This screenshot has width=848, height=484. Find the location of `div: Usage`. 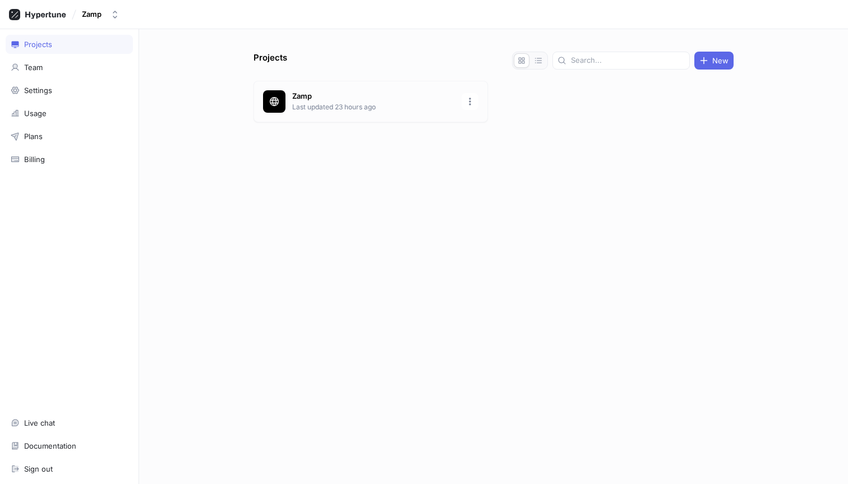

div: Usage is located at coordinates (35, 113).